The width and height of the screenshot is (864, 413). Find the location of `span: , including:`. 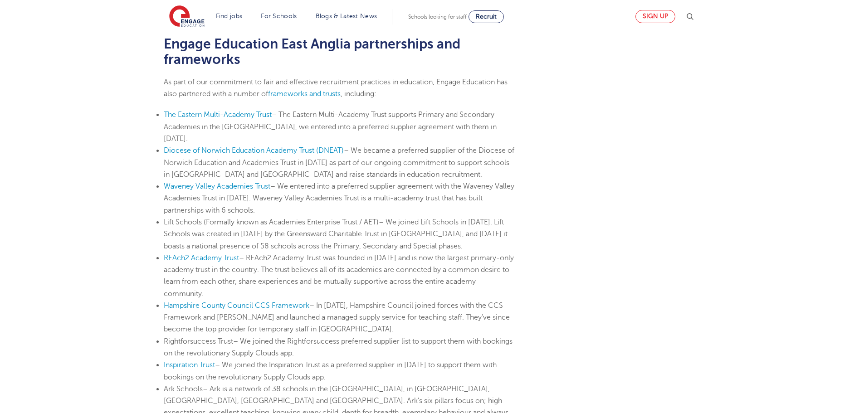

span: , including: is located at coordinates (358, 94).